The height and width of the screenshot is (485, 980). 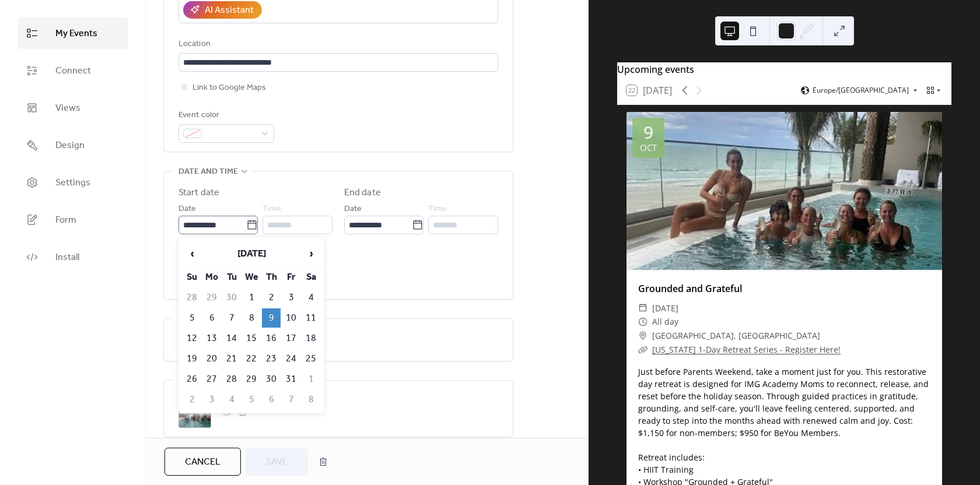 What do you see at coordinates (271, 277) in the screenshot?
I see `th: Th` at bounding box center [271, 277].